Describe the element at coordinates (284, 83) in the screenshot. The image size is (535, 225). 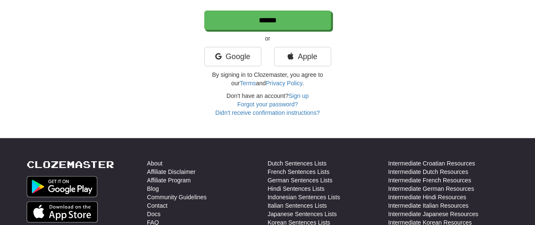
I see `a: Privacy Policy` at that location.